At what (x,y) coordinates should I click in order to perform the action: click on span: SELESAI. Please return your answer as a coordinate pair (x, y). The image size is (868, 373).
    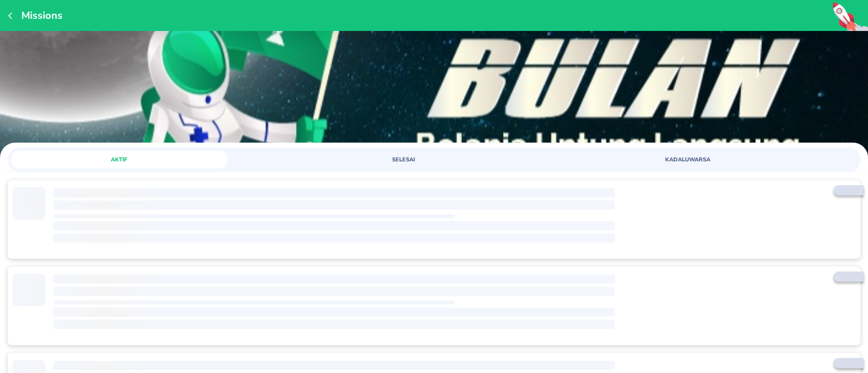
    Looking at the image, I should click on (403, 160).